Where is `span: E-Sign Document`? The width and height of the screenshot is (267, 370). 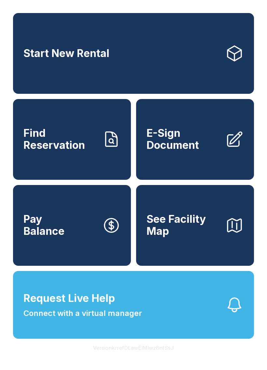 span: E-Sign Document is located at coordinates (183, 139).